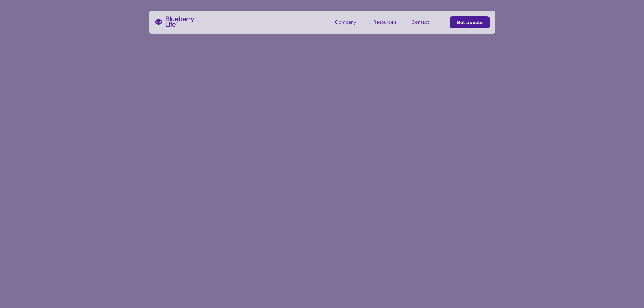 The height and width of the screenshot is (308, 644). Describe the element at coordinates (469, 22) in the screenshot. I see `a: Get a quote` at that location.